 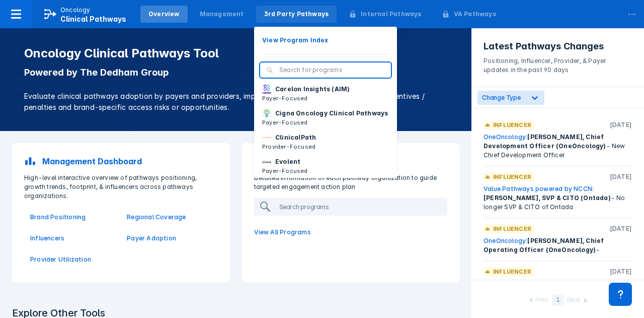 What do you see at coordinates (326, 94) in the screenshot?
I see `a: Carelon Insights (AIM)Payer-Focused` at bounding box center [326, 94].